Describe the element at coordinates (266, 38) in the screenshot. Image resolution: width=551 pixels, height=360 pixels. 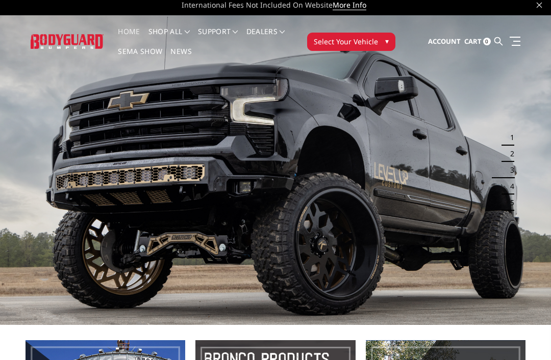
I see `a: Dealers` at that location.